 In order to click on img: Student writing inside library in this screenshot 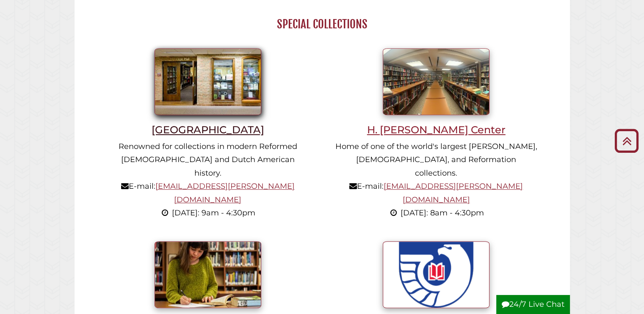, I will do `click(208, 275)`.